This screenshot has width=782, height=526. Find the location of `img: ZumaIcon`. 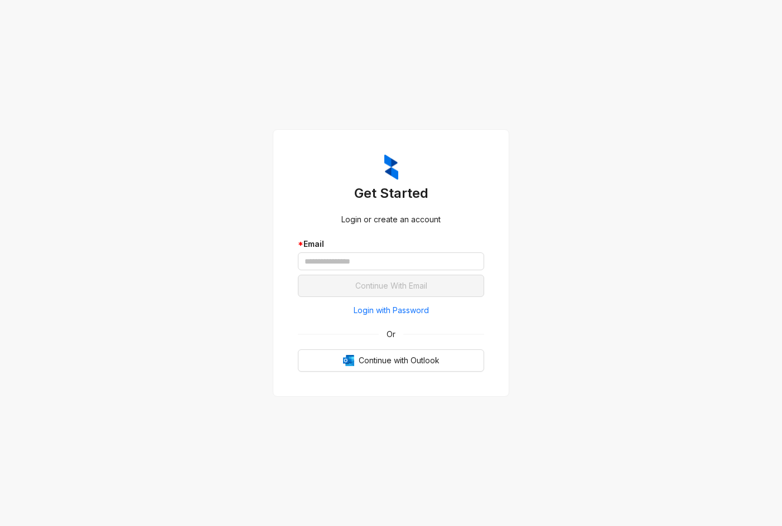

img: ZumaIcon is located at coordinates (391, 167).